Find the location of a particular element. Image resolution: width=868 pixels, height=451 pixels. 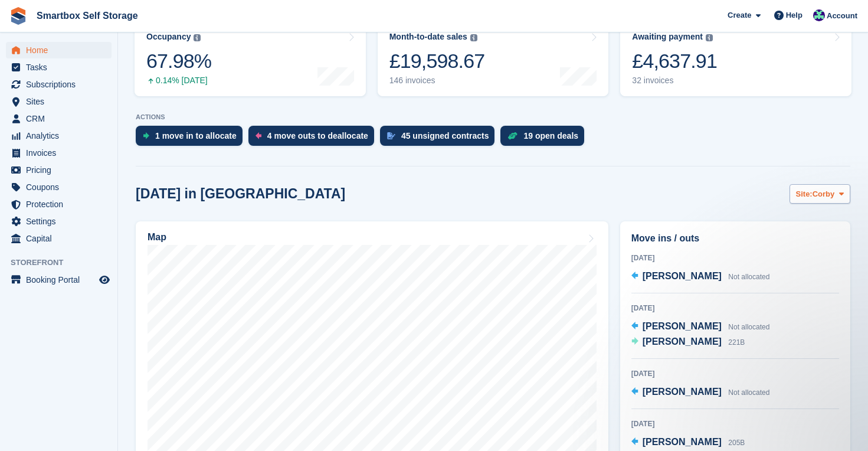

div: 19 open deals is located at coordinates (551, 136).